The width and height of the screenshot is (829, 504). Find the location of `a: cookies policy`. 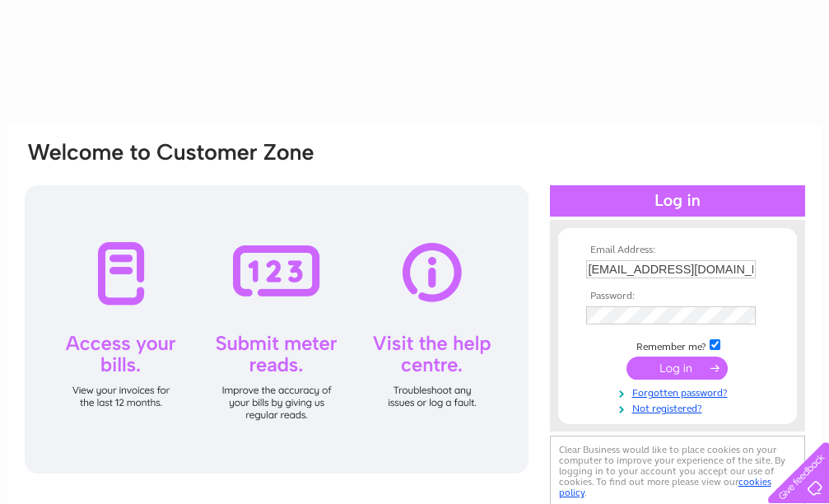

a: cookies policy is located at coordinates (665, 486).